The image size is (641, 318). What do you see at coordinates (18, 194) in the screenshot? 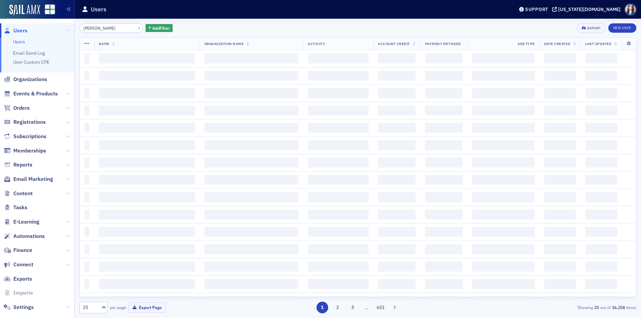
I see `a: Content` at bounding box center [18, 194].